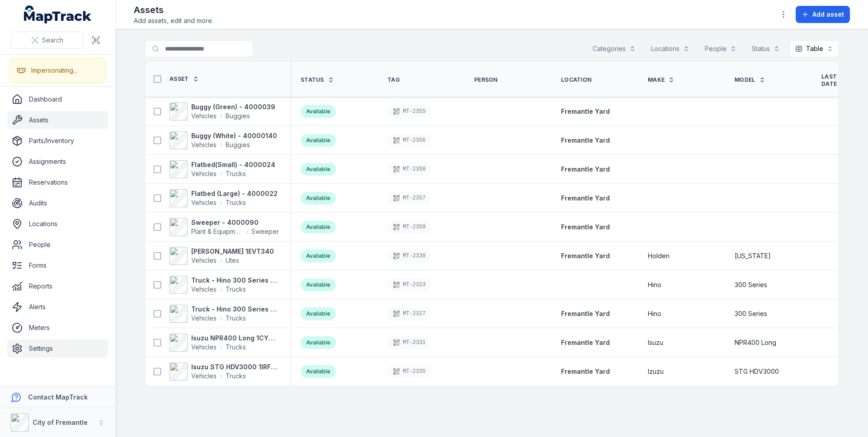 The height and width of the screenshot is (437, 868). I want to click on span: Add assets, edit and more., so click(173, 21).